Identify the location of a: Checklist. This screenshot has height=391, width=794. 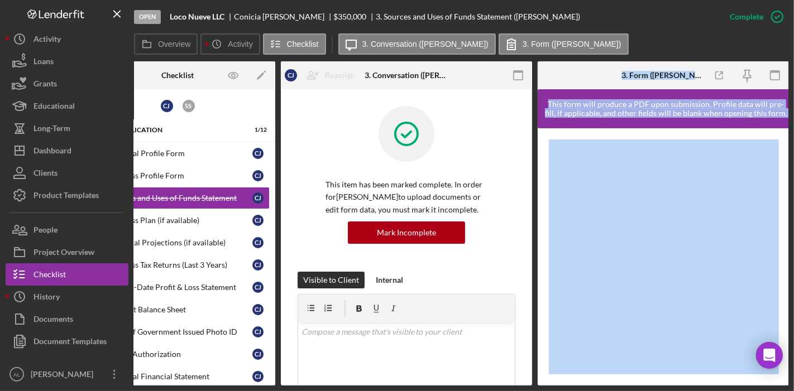
(67, 275).